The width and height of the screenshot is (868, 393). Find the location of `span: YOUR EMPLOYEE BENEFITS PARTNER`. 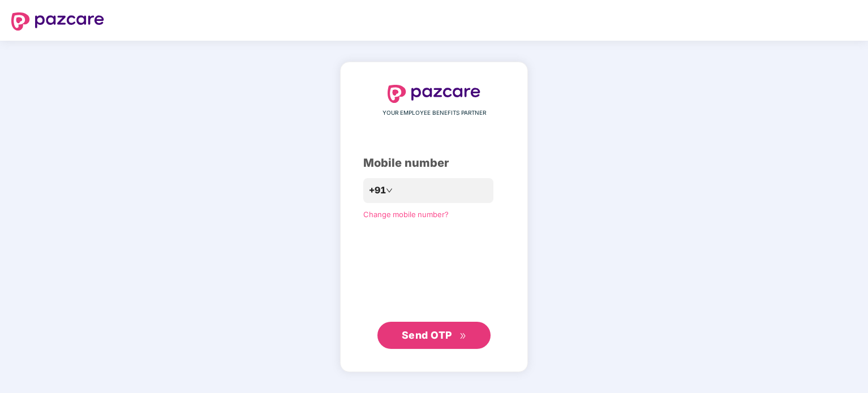

span: YOUR EMPLOYEE BENEFITS PARTNER is located at coordinates (434, 113).